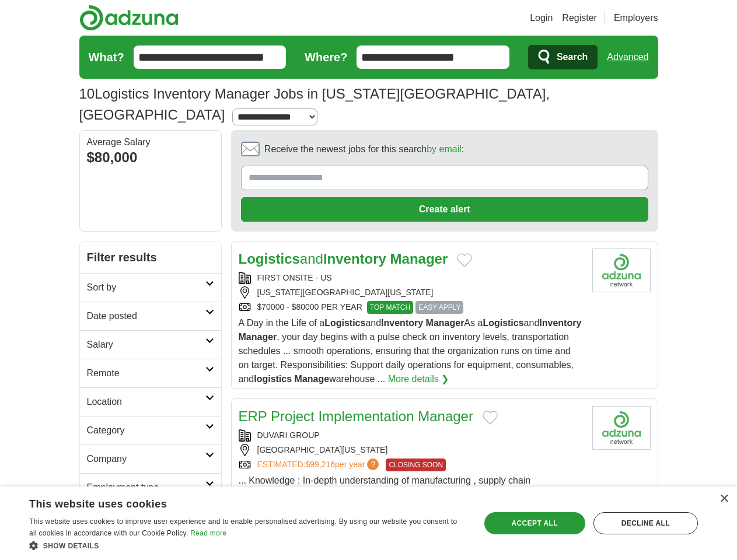 The width and height of the screenshot is (737, 560). I want to click on span: Search, so click(572, 57).